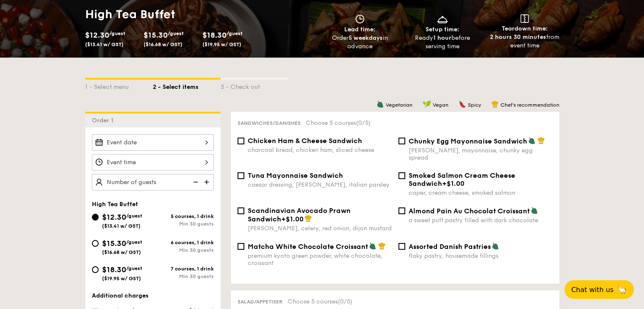  What do you see at coordinates (442, 37) in the screenshot?
I see `strong: 1 hour` at bounding box center [442, 37].